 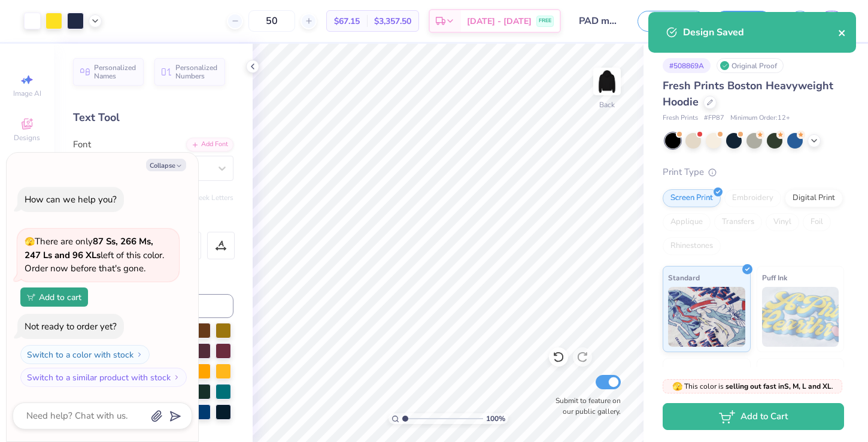 I want to click on div: Rhinestones, so click(x=691, y=246).